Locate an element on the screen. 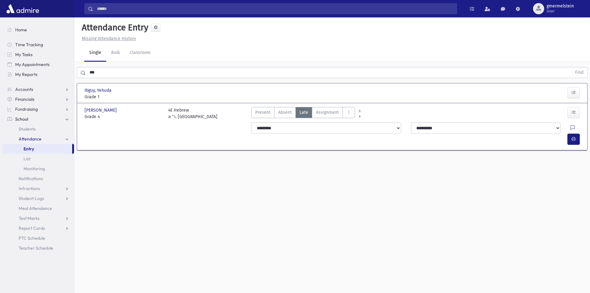 This screenshot has width=590, height=293. a: School is located at coordinates (38, 119).